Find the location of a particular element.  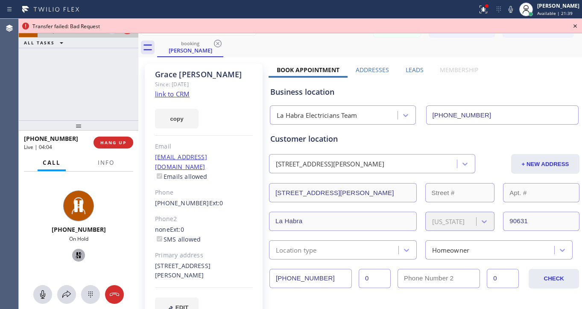

label: Emails allowed is located at coordinates (181, 176).